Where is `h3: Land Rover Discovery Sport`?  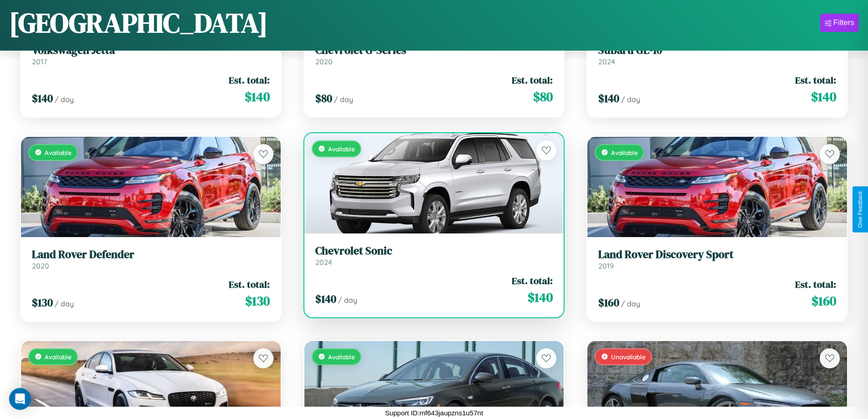 h3: Land Rover Discovery Sport is located at coordinates (717, 254).